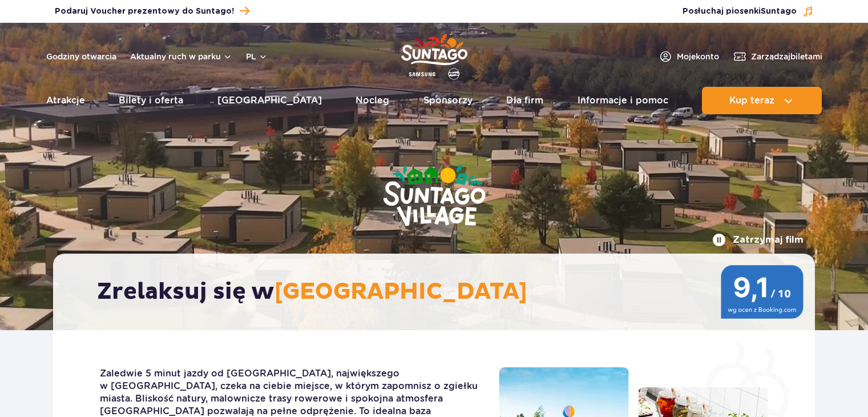 This screenshot has width=868, height=417. Describe the element at coordinates (689, 56) in the screenshot. I see `a: Mojekonto` at that location.